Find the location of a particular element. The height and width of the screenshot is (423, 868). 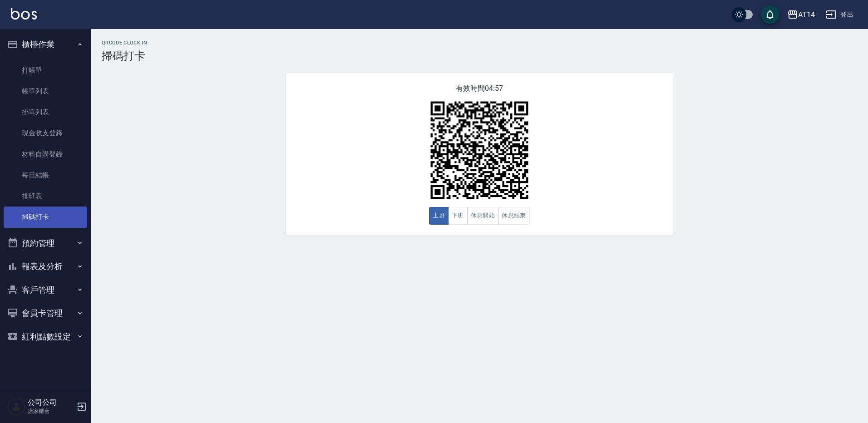

button: 紅利點數設定 is located at coordinates (46, 337).